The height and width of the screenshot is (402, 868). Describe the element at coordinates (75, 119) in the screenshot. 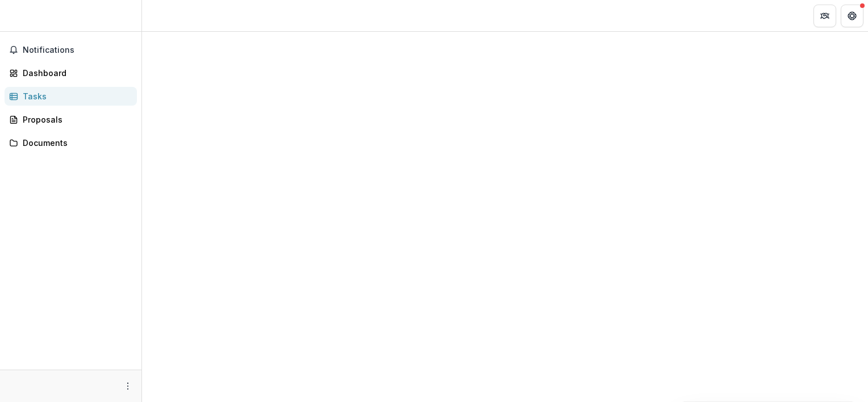

I see `div: Proposals` at that location.